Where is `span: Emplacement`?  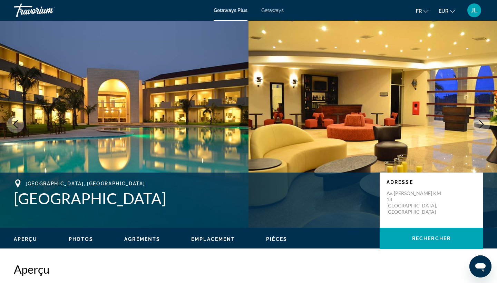
span: Emplacement is located at coordinates (213, 239).